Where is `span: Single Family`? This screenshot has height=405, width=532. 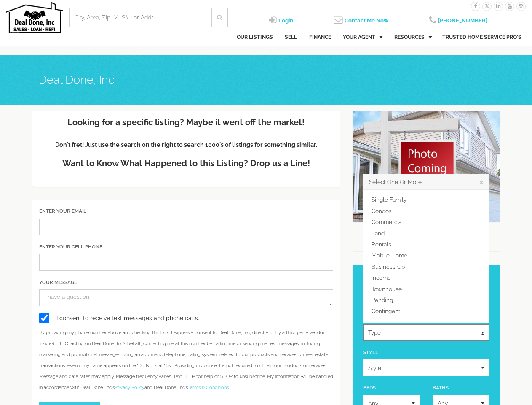 span: Single Family is located at coordinates (389, 200).